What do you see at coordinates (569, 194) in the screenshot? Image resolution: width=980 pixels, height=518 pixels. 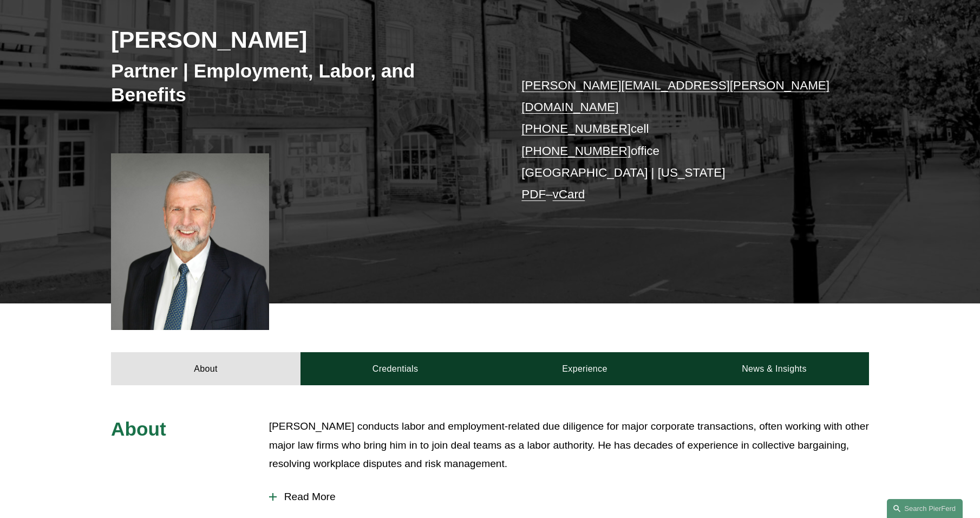 I see `a: vCard` at bounding box center [569, 194].